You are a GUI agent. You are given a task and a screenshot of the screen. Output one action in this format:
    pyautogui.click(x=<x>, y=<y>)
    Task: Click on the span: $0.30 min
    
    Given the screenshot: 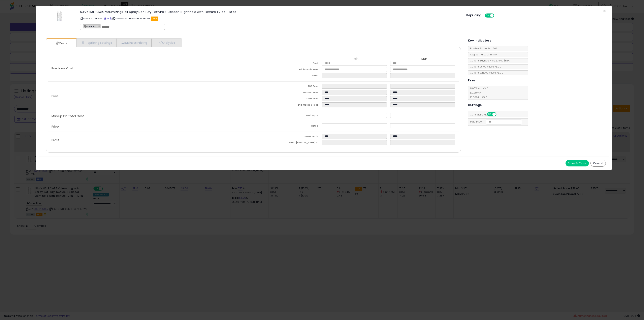 What is the action you would take?
    pyautogui.click(x=475, y=93)
    